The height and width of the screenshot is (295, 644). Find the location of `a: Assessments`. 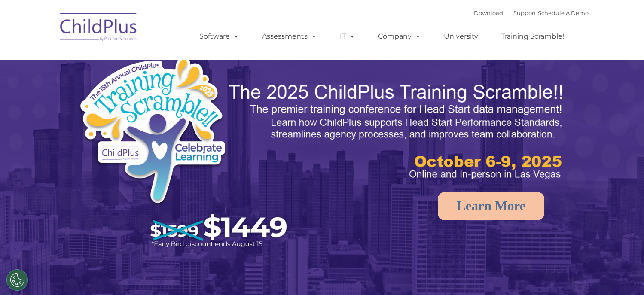

a: Assessments is located at coordinates (289, 37).